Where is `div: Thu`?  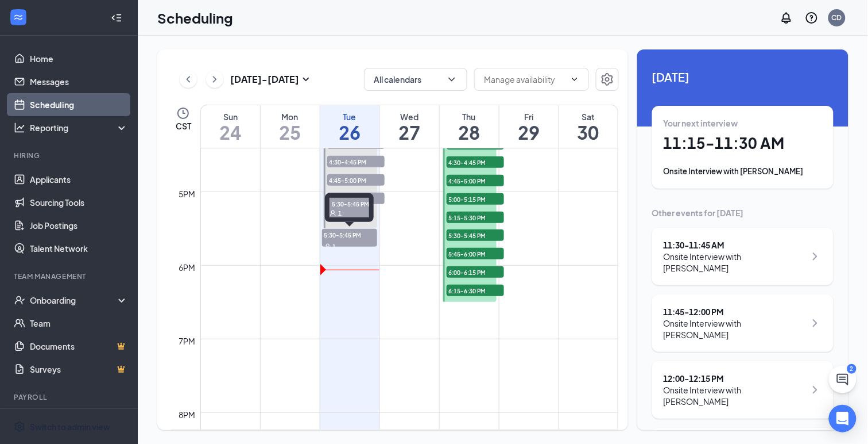
div: Thu is located at coordinates (469, 117).